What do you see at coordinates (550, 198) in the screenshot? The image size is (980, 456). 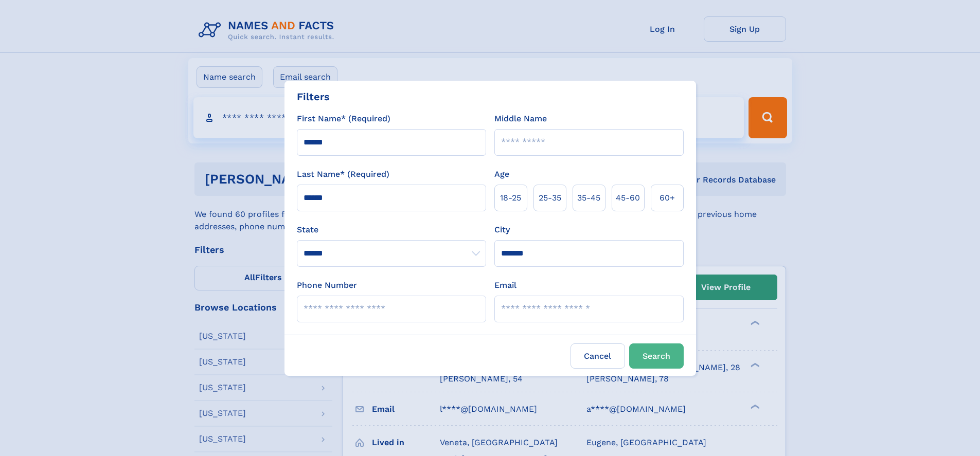 I see `span: 25‑35` at bounding box center [550, 198].